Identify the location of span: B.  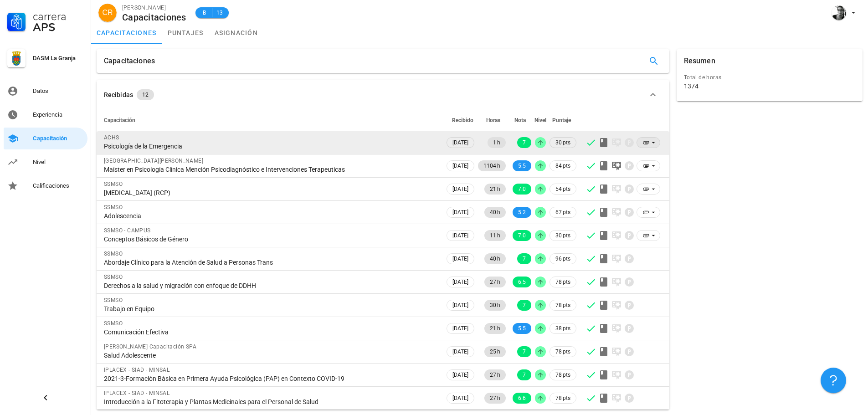
(205, 13).